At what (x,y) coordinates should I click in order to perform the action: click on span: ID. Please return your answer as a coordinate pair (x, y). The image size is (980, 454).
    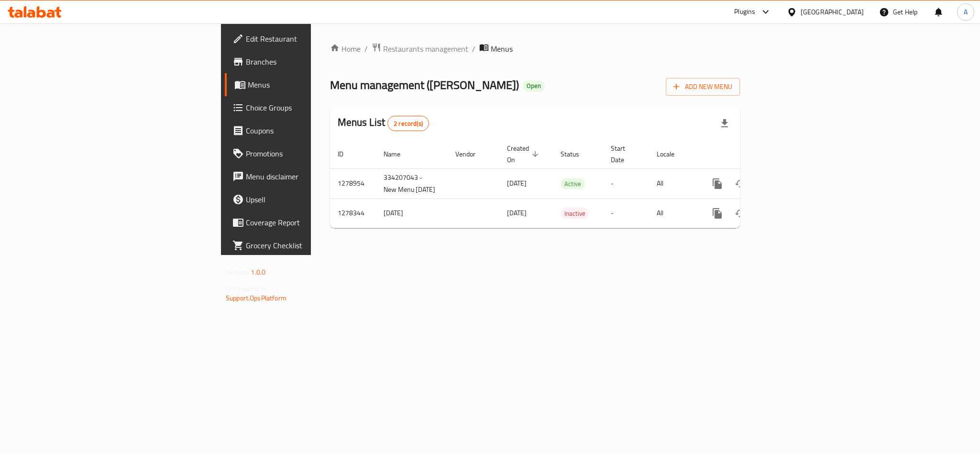
    Looking at the image, I should click on (347, 154).